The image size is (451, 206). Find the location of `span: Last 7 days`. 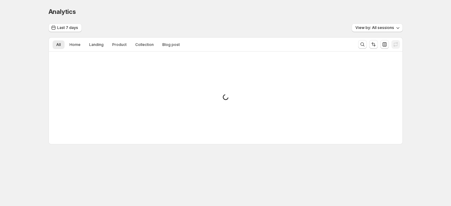

span: Last 7 days is located at coordinates (68, 28).